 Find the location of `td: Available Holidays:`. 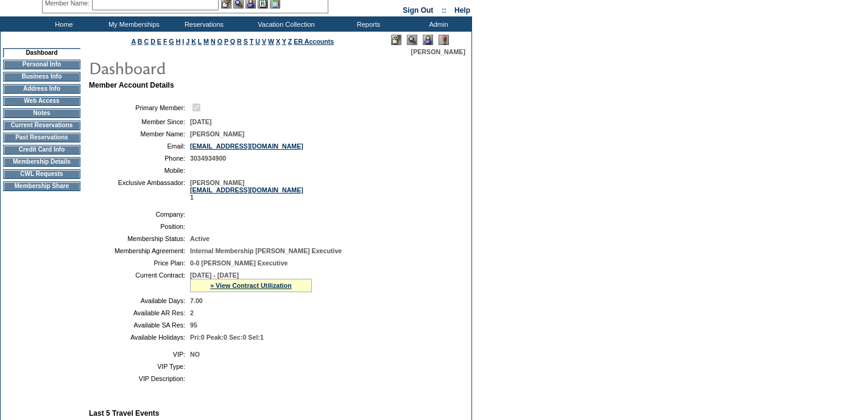

td: Available Holidays: is located at coordinates (140, 338).